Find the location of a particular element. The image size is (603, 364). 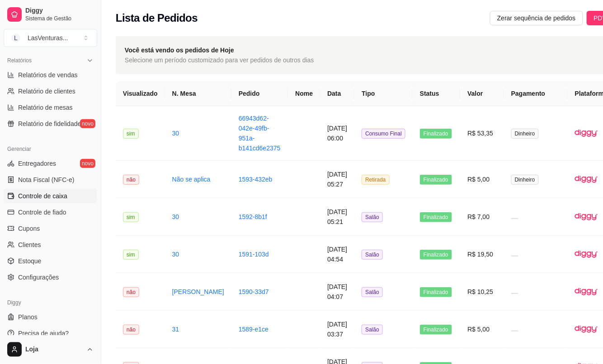

div: LasVenturas ... is located at coordinates (48, 38).